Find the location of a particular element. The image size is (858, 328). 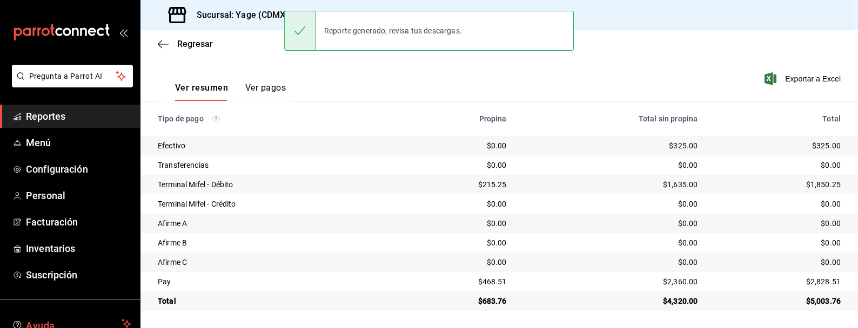

span: Pregunta a Parrot AI is located at coordinates (72, 76).